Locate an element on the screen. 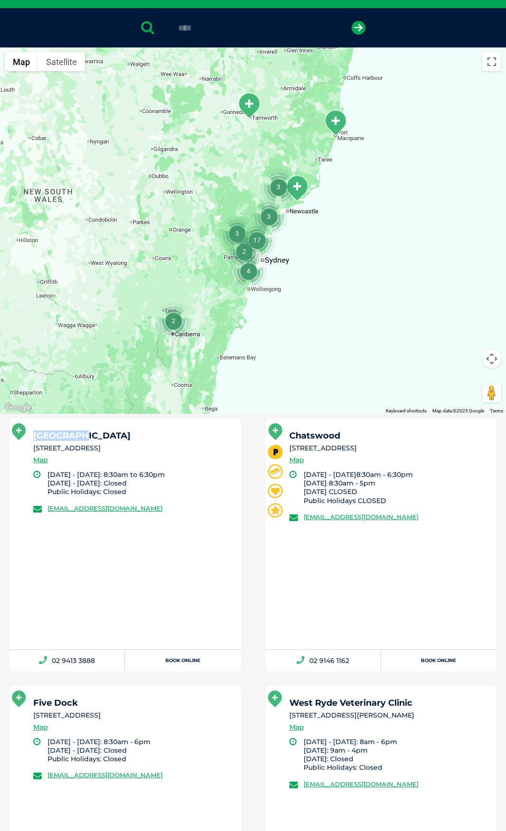  button: Show satellite imagery is located at coordinates (61, 62).